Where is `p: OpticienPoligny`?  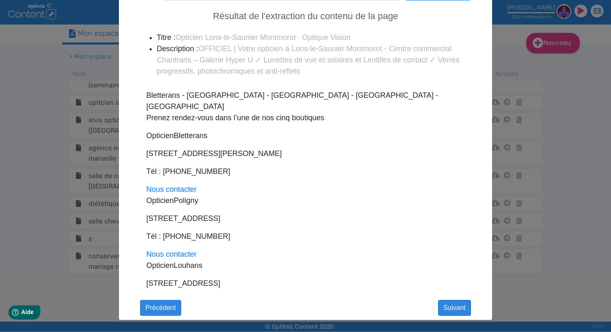 p: OpticienPoligny is located at coordinates (306, 200).